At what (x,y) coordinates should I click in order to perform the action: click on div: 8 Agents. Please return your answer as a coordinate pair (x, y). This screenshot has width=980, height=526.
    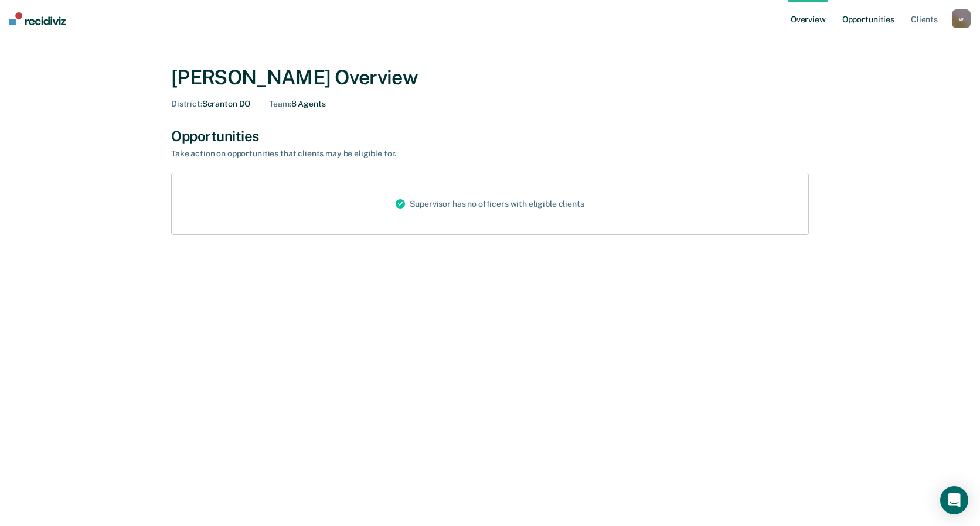
    Looking at the image, I should click on (297, 104).